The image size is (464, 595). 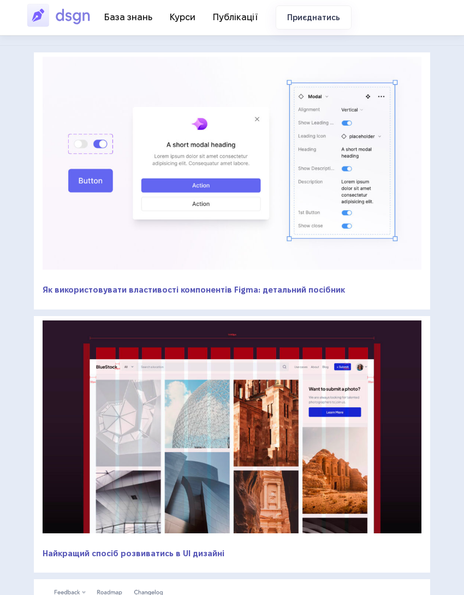 I want to click on a: Курси, so click(x=182, y=17).